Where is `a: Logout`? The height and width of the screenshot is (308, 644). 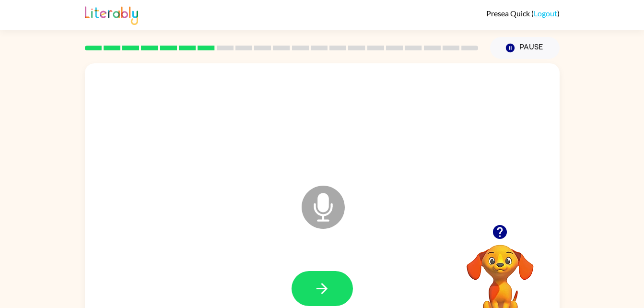 a: Logout is located at coordinates (546, 13).